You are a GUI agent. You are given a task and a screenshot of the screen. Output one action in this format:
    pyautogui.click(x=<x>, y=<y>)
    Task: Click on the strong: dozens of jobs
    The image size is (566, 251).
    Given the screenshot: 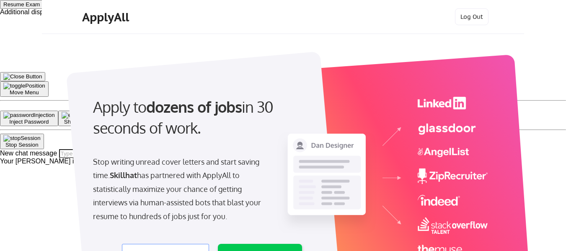 What is the action you would take?
    pyautogui.click(x=194, y=106)
    